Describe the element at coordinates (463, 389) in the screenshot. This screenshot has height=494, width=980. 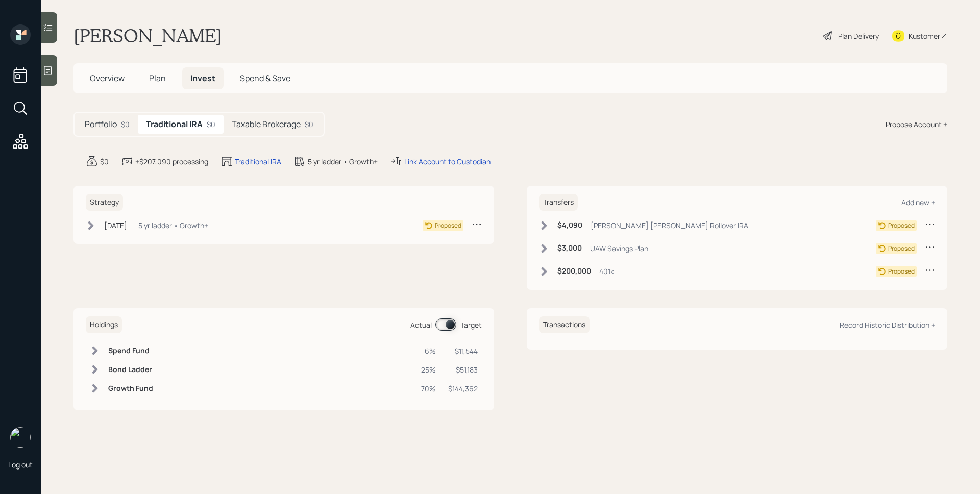
I see `div: $144,362` at that location.